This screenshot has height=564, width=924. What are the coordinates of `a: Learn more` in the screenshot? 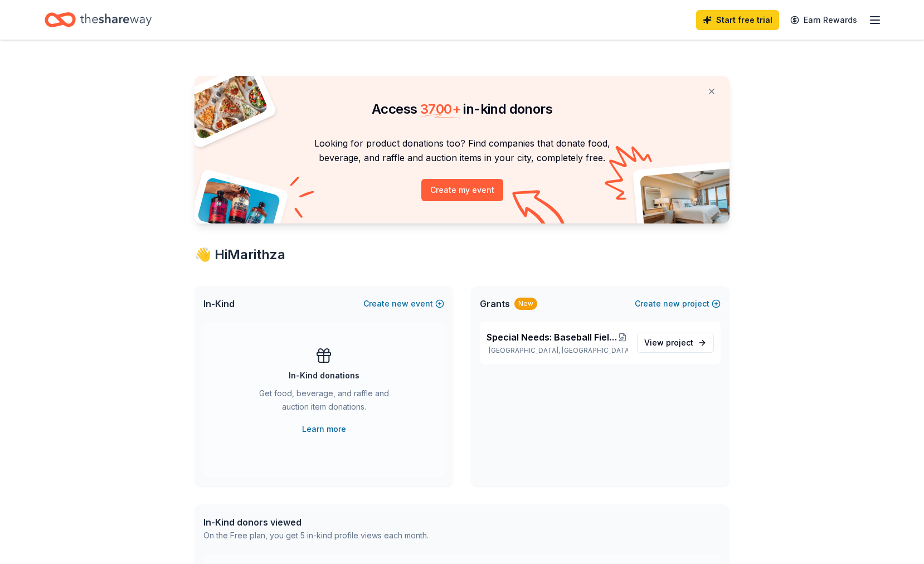 It's located at (324, 429).